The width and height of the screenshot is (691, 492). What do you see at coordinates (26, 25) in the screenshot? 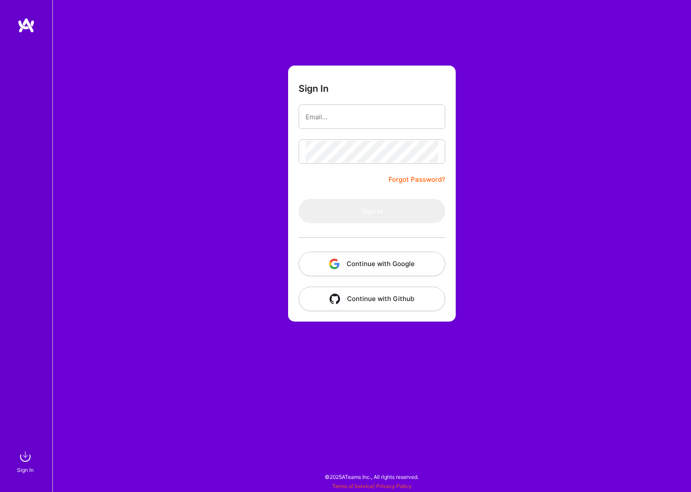
I see `img: logo` at bounding box center [26, 25].